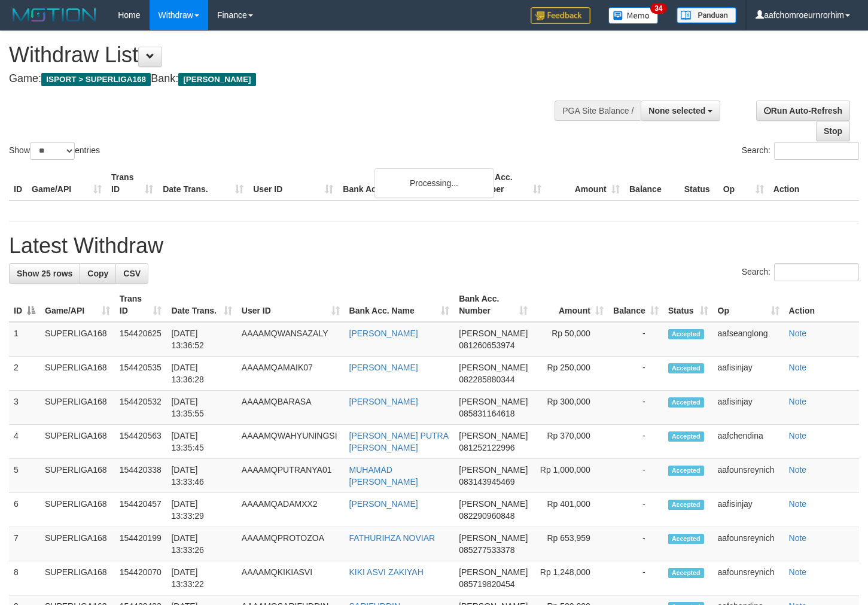 This screenshot has height=605, width=868. What do you see at coordinates (24, 408) in the screenshot?
I see `td: 3` at bounding box center [24, 408].